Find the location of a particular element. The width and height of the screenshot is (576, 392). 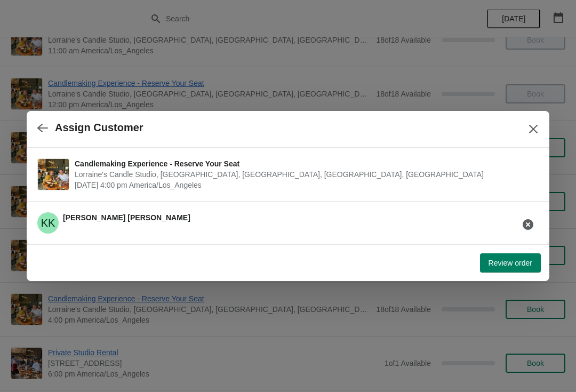

span: Katie is located at coordinates (48, 223).